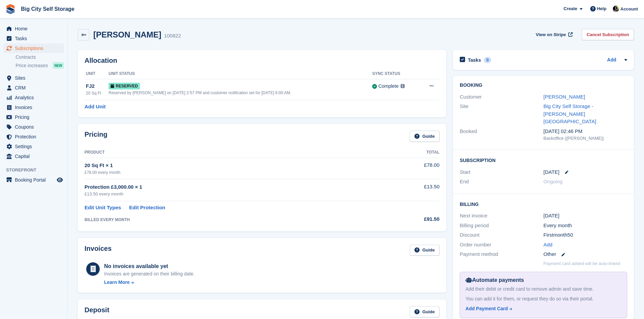 This screenshot has height=319, width=644. Describe the element at coordinates (39, 57) in the screenshot. I see `a: Contracts` at that location.